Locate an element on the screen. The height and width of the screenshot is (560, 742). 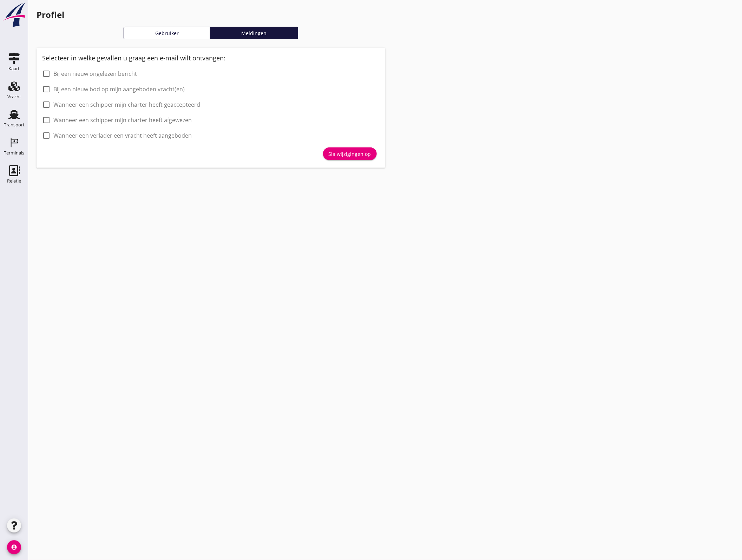
div: Selecteer in welke gevallen u graag een e-mail wilt ontvangen: is located at coordinates (211, 58).